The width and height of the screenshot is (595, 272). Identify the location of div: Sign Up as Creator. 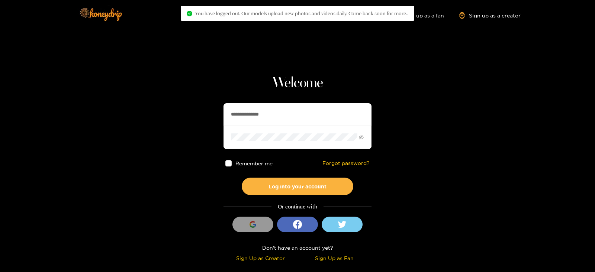
(260, 258).